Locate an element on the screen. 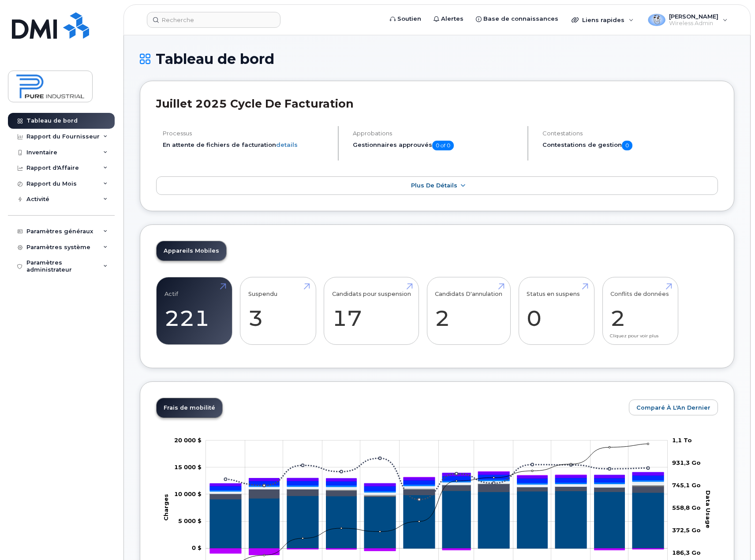 This screenshot has width=755, height=560. span: Comparé à l'An Dernier is located at coordinates (674, 408).